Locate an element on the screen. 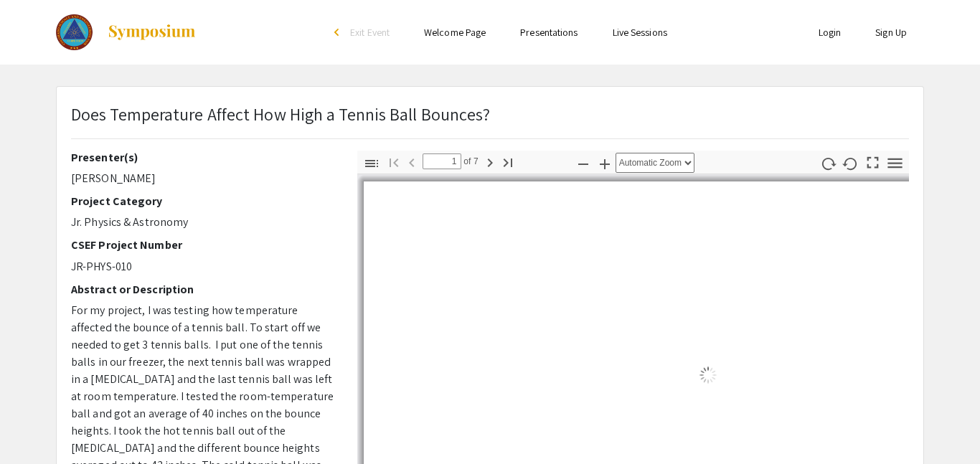 The width and height of the screenshot is (980, 464). select: Zoom is located at coordinates (655, 163).